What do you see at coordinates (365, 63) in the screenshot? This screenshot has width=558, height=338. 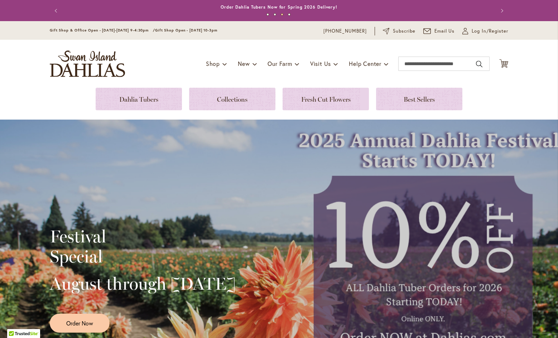 I see `span: Help Center` at bounding box center [365, 63].